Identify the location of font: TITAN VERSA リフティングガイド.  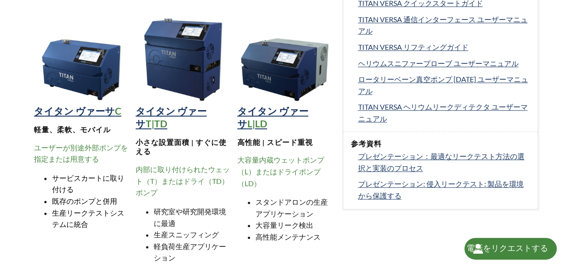
(413, 47).